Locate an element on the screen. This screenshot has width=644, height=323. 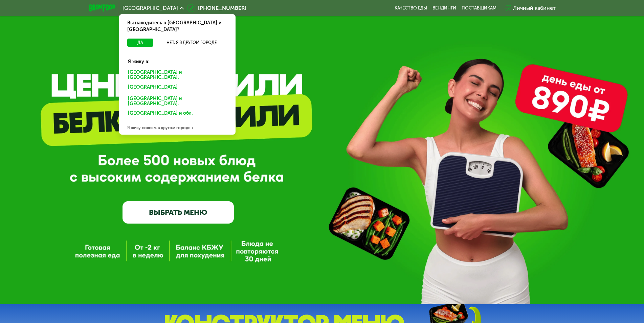
div: Я живу в: is located at coordinates (177, 59).